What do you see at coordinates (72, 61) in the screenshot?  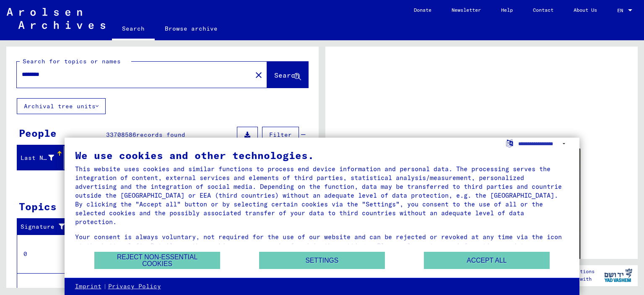 I see `mat-label: Search for topics or names` at bounding box center [72, 61].